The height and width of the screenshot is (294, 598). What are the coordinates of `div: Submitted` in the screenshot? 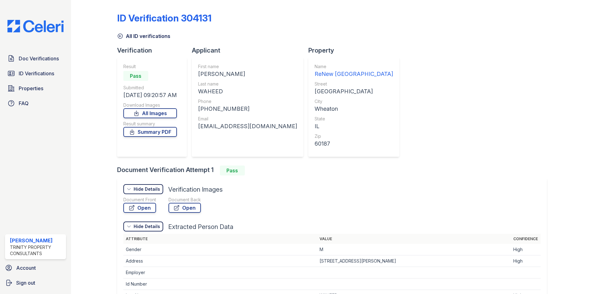 It's located at (150, 88).